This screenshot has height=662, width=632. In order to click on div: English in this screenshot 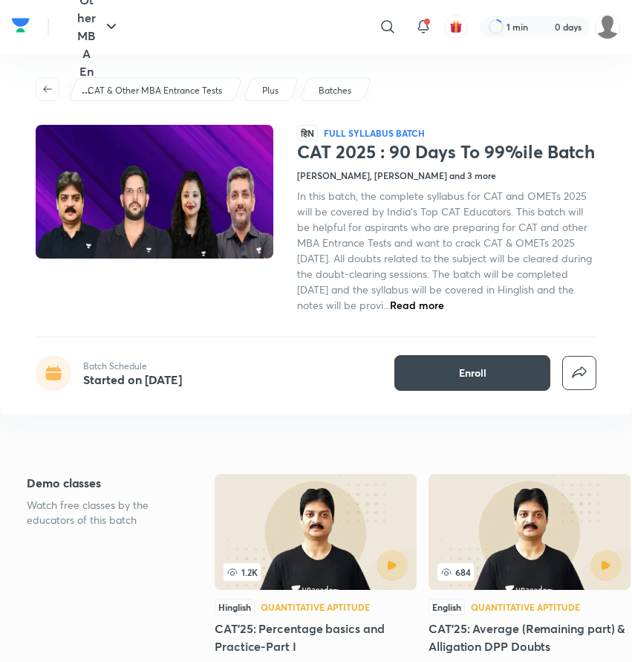, I will do `click(447, 607)`.